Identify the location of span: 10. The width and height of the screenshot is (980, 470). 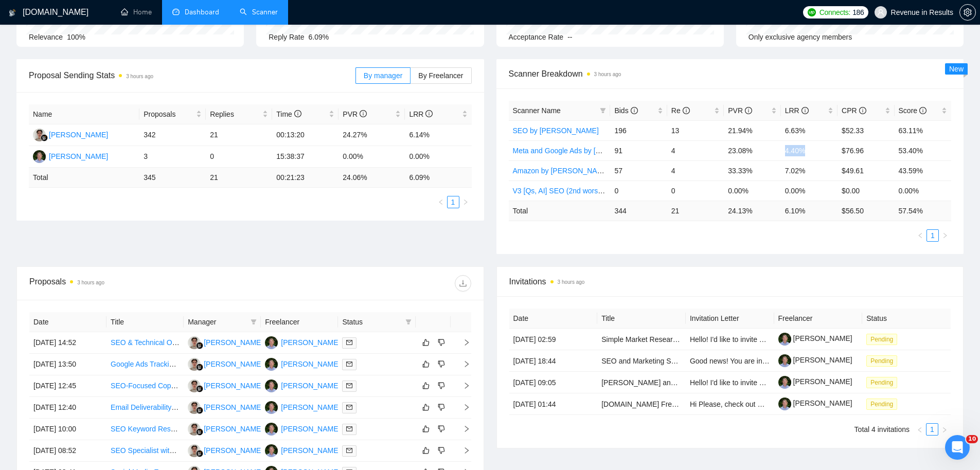
(972, 439).